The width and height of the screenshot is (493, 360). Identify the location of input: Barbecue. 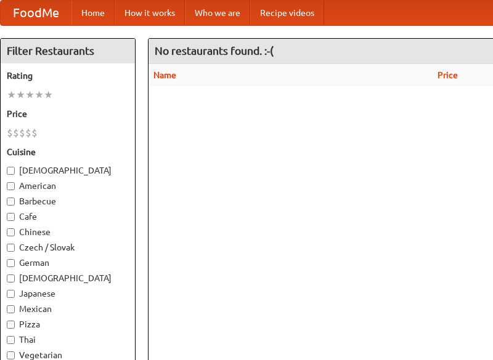
(10, 201).